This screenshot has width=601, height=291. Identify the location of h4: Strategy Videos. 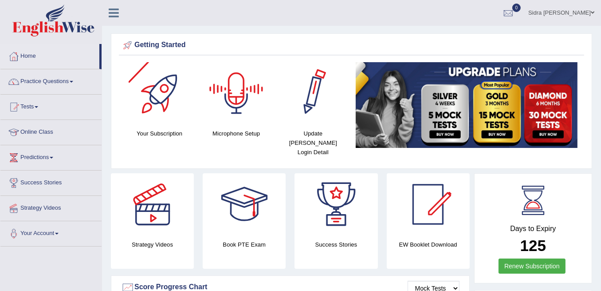
(152, 244).